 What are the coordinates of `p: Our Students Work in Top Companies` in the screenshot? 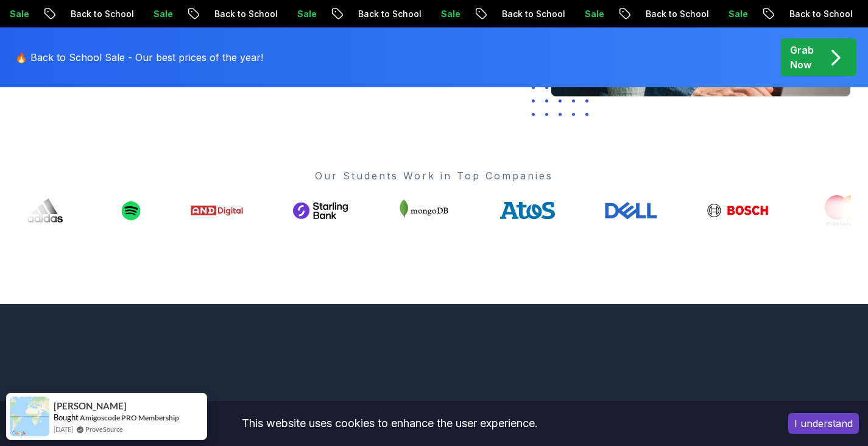 It's located at (434, 176).